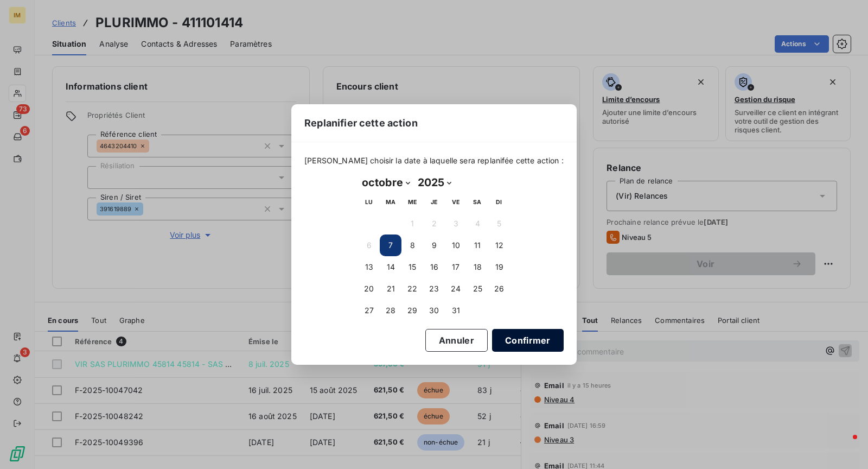 The width and height of the screenshot is (868, 469). What do you see at coordinates (499, 246) in the screenshot?
I see `button: 12` at bounding box center [499, 246].